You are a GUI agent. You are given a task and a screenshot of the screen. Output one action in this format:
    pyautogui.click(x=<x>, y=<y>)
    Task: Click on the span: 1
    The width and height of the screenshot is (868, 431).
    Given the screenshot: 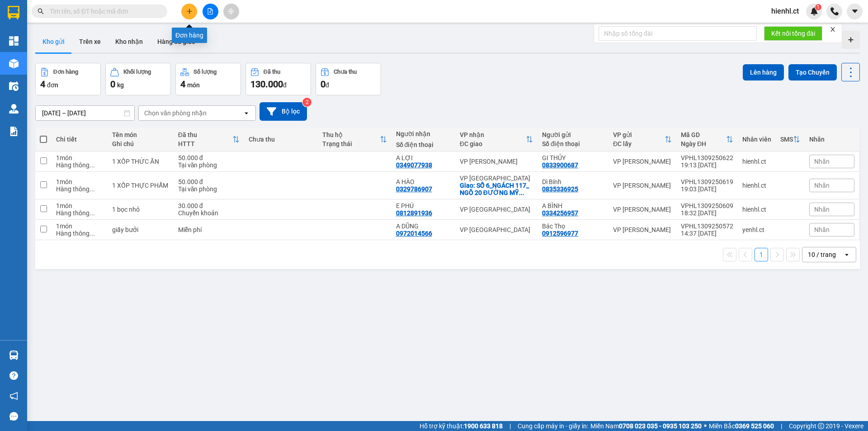 What is the action you would take?
    pyautogui.click(x=818, y=7)
    